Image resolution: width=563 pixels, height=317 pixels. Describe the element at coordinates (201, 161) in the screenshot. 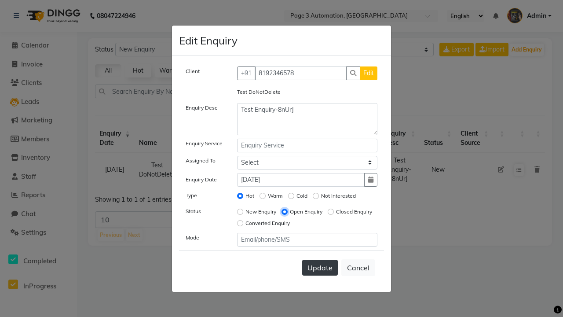

I see `label: Assigned To` at that location.